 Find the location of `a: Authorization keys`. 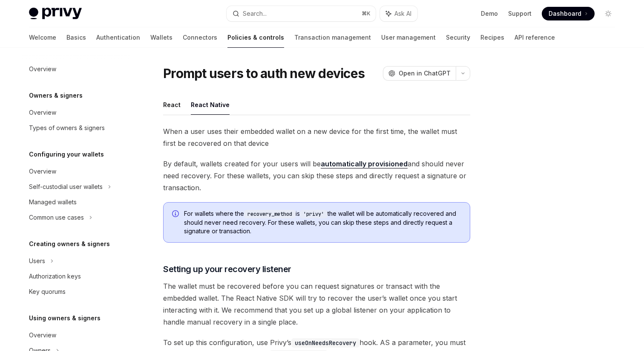

a: Authorization keys is located at coordinates (76, 276).